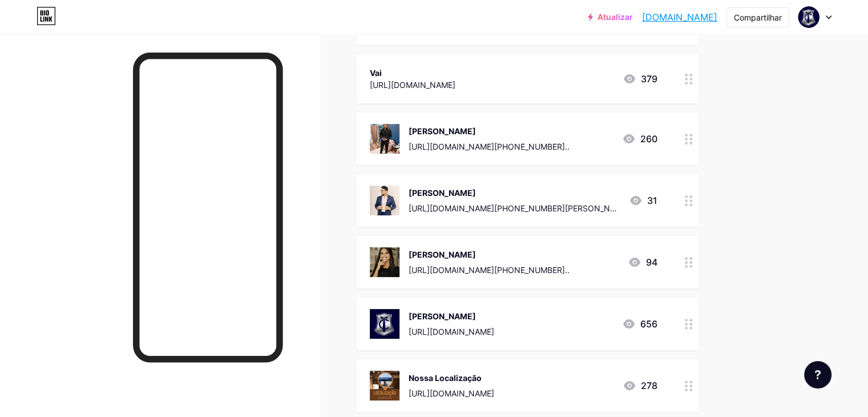  Describe the element at coordinates (385, 323) in the screenshot. I see `img: LUCAS` at that location.